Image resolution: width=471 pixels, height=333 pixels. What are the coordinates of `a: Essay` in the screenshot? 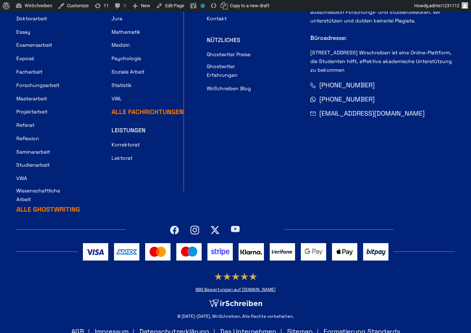 It's located at (23, 32).